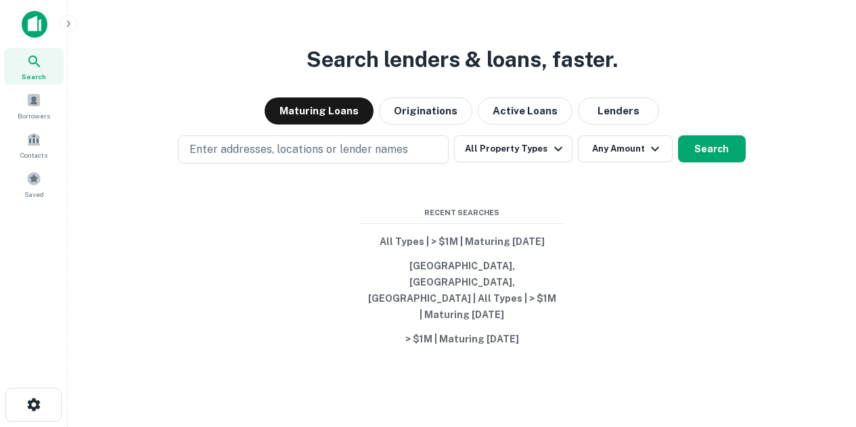  Describe the element at coordinates (618, 111) in the screenshot. I see `button: Lenders` at that location.